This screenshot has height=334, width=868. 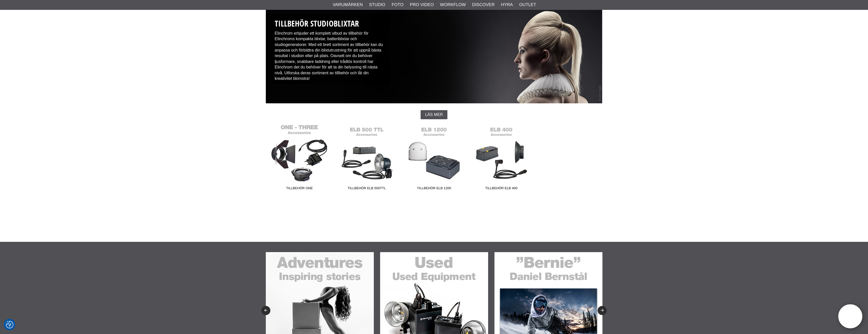 I want to click on a: Discover, so click(x=484, y=5).